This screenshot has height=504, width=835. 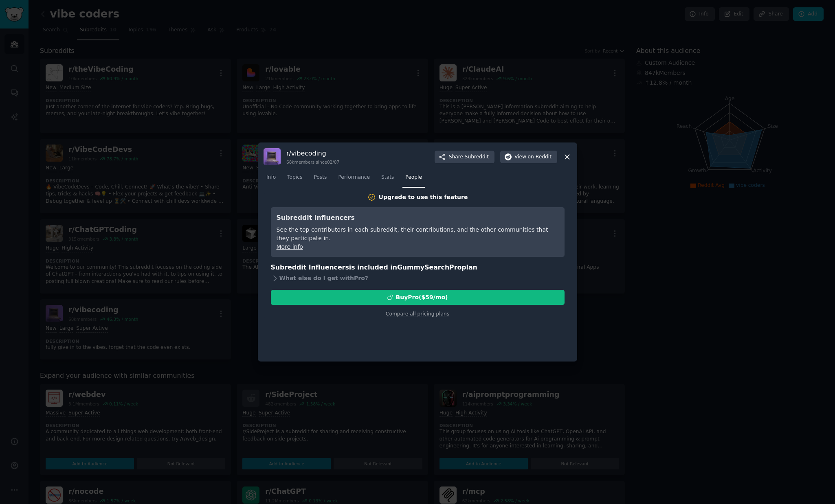 What do you see at coordinates (320, 177) in the screenshot?
I see `span: Posts` at bounding box center [320, 177].